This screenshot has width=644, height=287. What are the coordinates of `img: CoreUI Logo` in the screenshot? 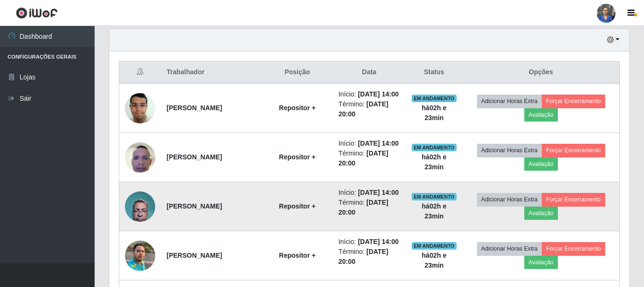 It's located at (37, 13).